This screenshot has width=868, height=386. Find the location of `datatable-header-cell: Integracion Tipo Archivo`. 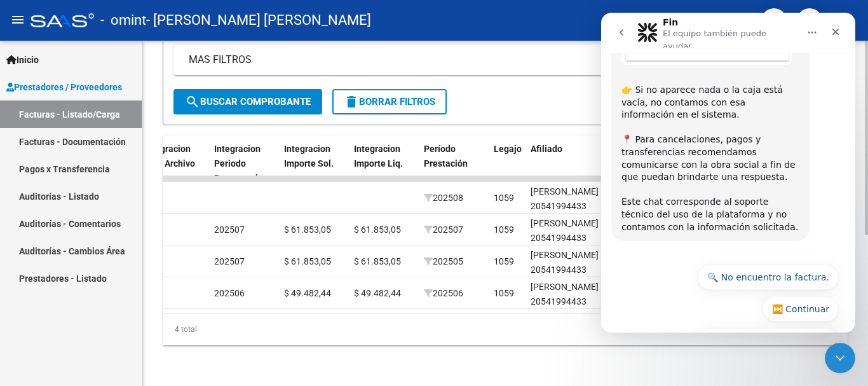

datatable-header-cell: Integracion Tipo Archivo is located at coordinates (174, 163).